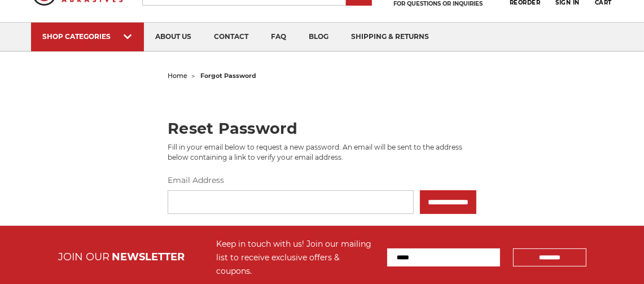 This screenshot has width=644, height=284. Describe the element at coordinates (322, 180) in the screenshot. I see `label: Email Address` at that location.